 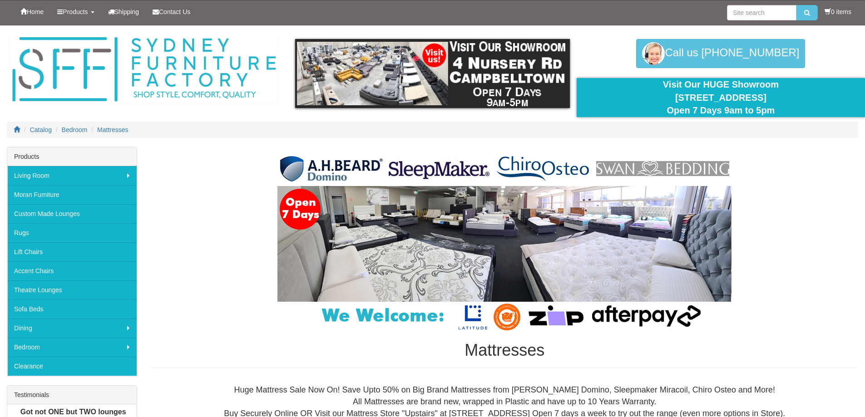 I want to click on a: Clearance, so click(x=72, y=366).